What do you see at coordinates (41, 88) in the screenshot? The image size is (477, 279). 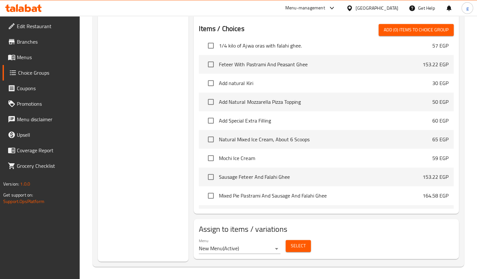 I see `a: Coupons` at bounding box center [41, 88].